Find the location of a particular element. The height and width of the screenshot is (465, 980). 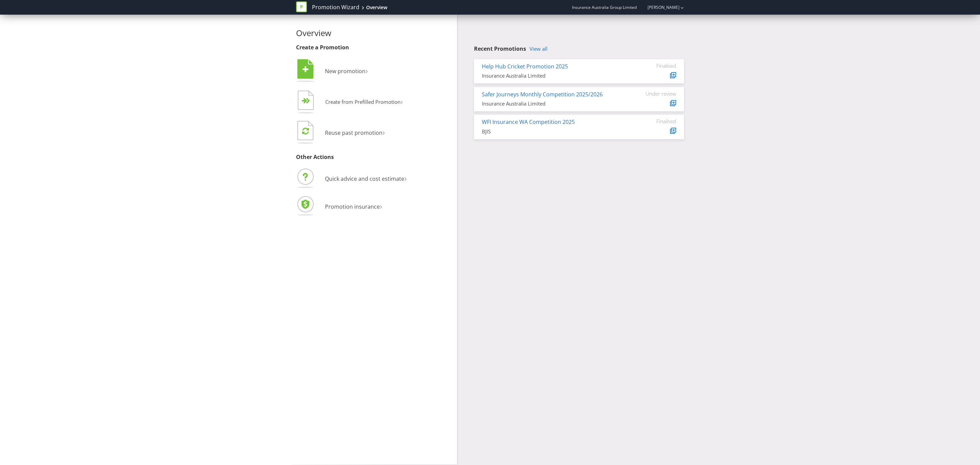

span: Promotion insurance is located at coordinates (353, 206).